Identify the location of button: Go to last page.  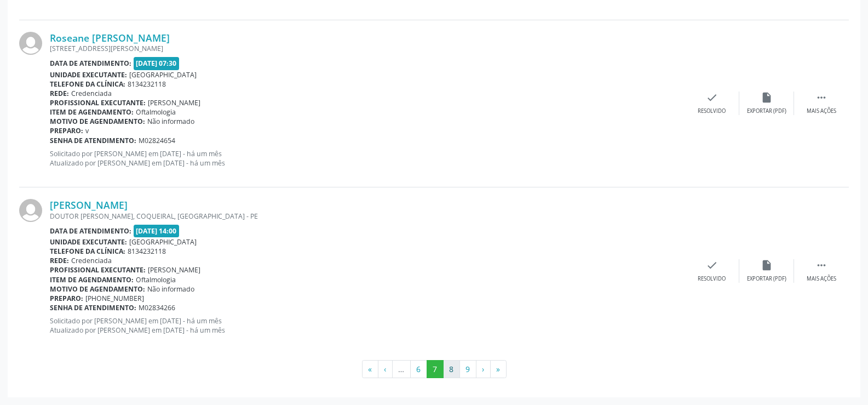
(498, 370).